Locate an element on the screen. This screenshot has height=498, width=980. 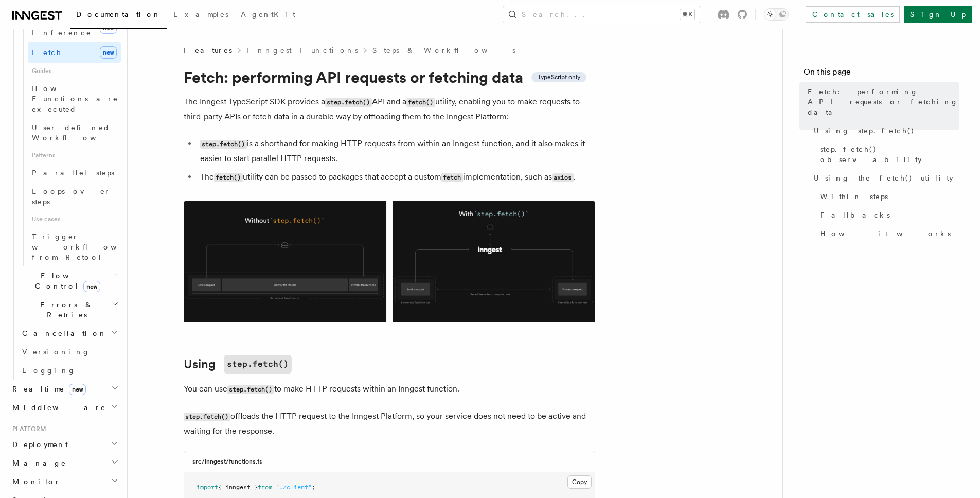
span: Middleware is located at coordinates (57, 408).